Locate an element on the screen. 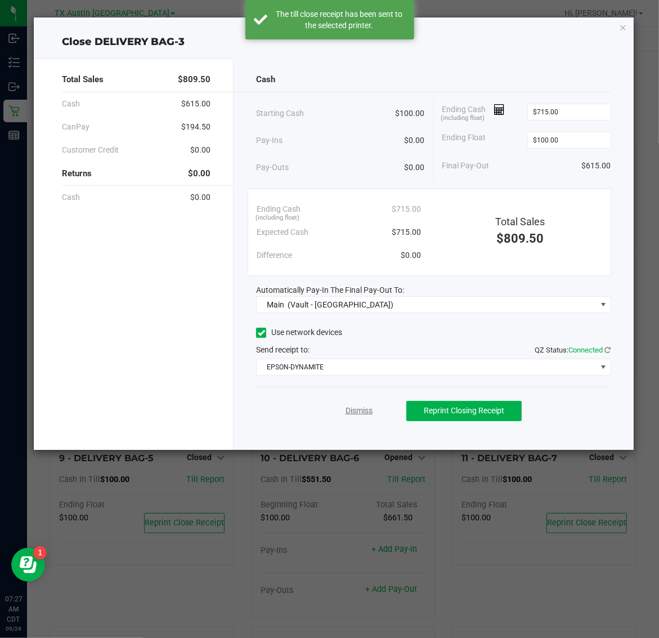 This screenshot has width=659, height=638. span: Final Pay-Out is located at coordinates (466, 165).